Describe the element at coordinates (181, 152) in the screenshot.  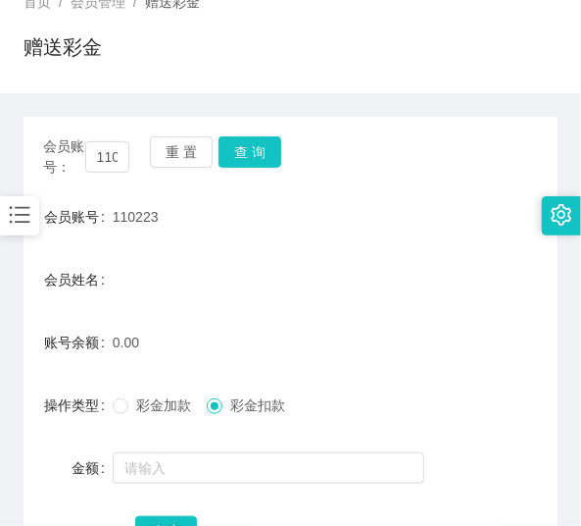
I see `button: 重 置` at that location.